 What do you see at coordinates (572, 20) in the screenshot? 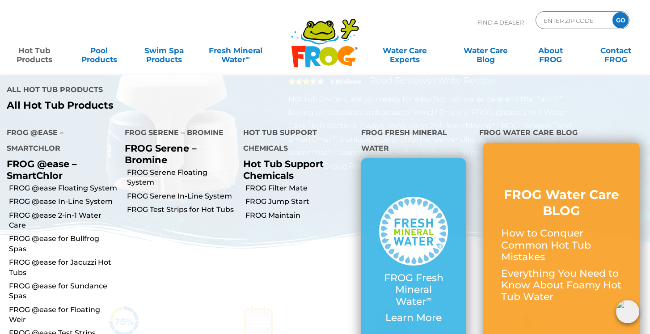
I see `input: Zip Code Form` at bounding box center [572, 20].